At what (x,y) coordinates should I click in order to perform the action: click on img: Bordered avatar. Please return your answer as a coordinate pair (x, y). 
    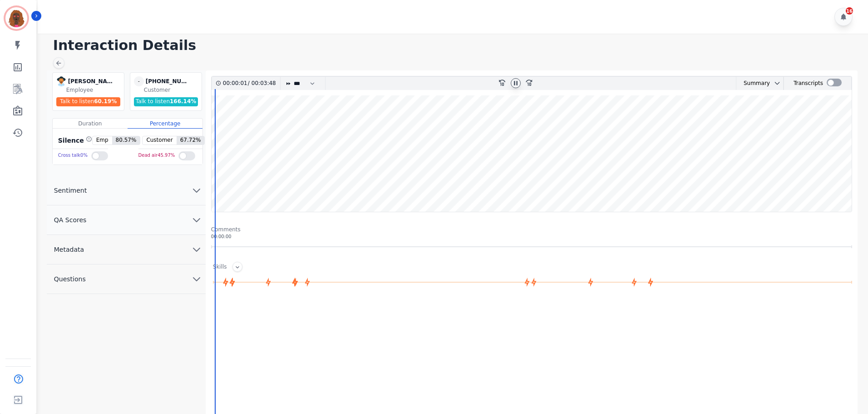
    Looking at the image, I should click on (16, 18).